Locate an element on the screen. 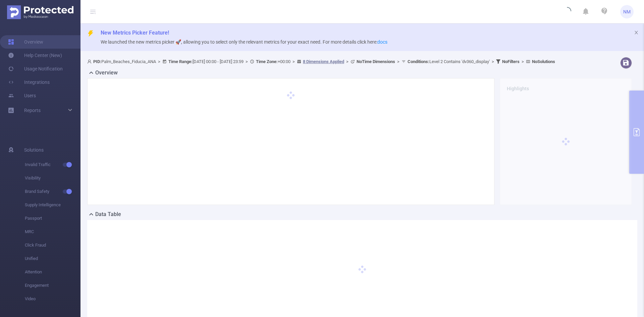  span: Level 2 Contains 'dv360_display' is located at coordinates (449, 62).